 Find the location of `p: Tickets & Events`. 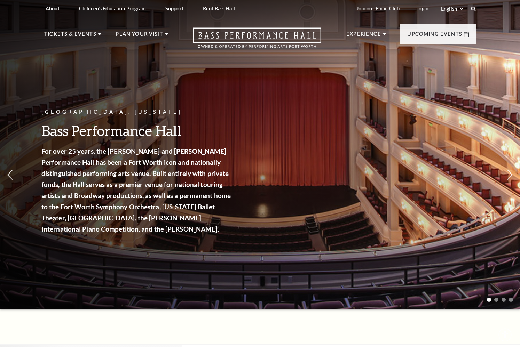

p: Tickets & Events is located at coordinates (70, 36).